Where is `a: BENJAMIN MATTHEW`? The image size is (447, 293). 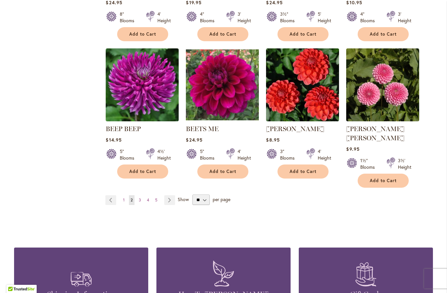
a: BENJAMIN MATTHEW is located at coordinates (302, 119).